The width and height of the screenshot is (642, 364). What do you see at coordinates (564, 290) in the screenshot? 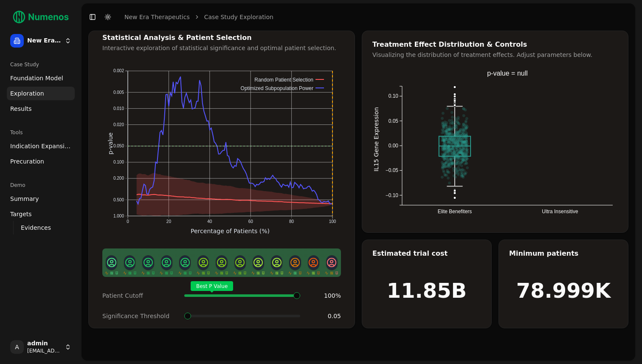
I see `h1: 78.999K` at bounding box center [564, 290].